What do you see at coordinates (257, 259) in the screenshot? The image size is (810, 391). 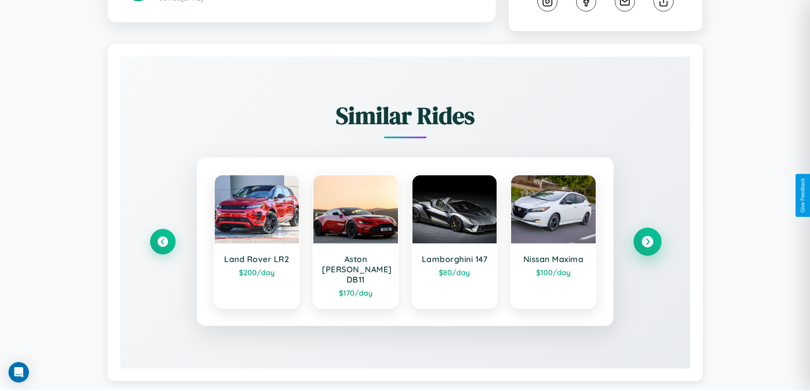 I see `h3: Land Rover LR2` at bounding box center [257, 259].